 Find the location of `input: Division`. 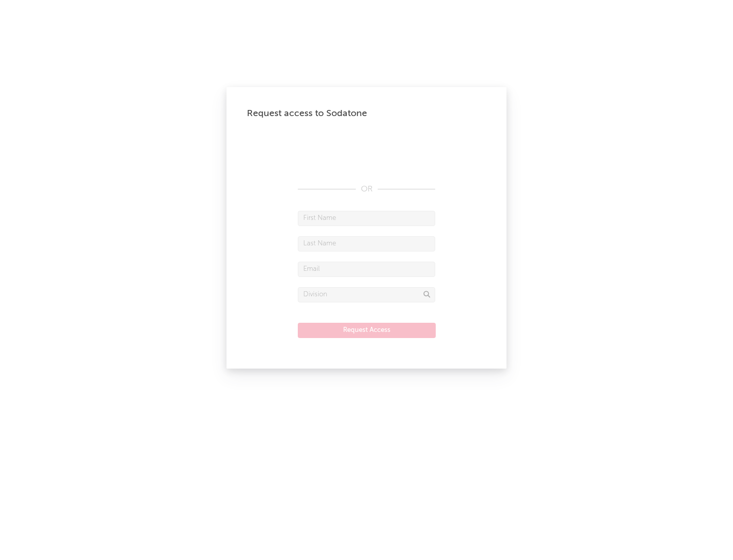

input: Division is located at coordinates (366, 295).